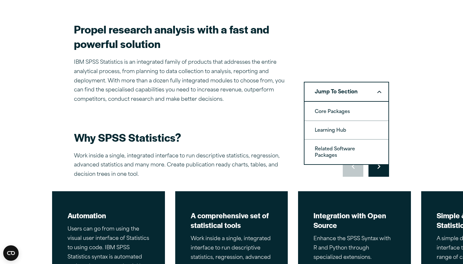 This screenshot has width=463, height=264. Describe the element at coordinates (346, 152) in the screenshot. I see `a: Related Software Packages` at that location.